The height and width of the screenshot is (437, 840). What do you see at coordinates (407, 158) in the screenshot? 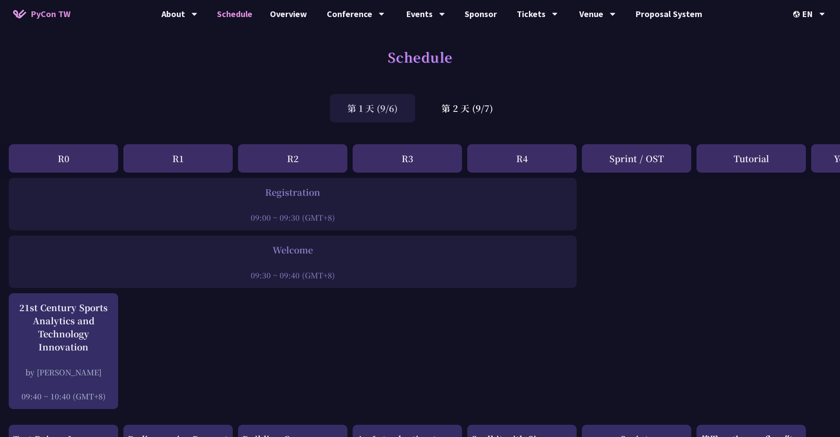
I see `div: R3` at bounding box center [407, 158].